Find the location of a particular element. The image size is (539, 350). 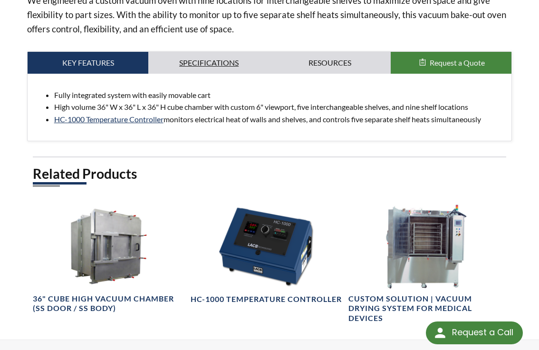

a: Key Features is located at coordinates (88, 63).